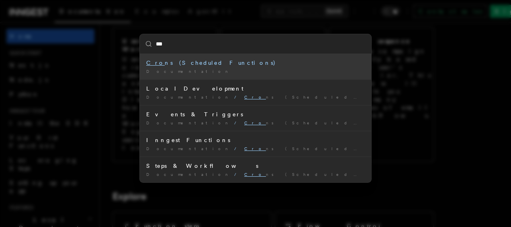 This screenshot has width=511, height=227. I want to click on div: Steps & Workflows, so click(256, 166).